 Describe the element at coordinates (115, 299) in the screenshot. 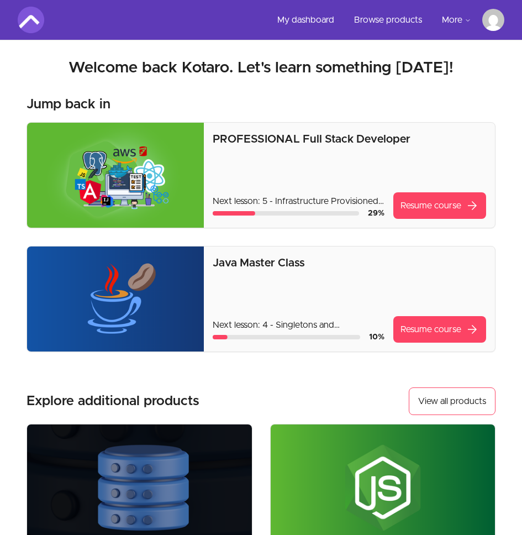

I see `img: Product image for Java Master Class` at that location.